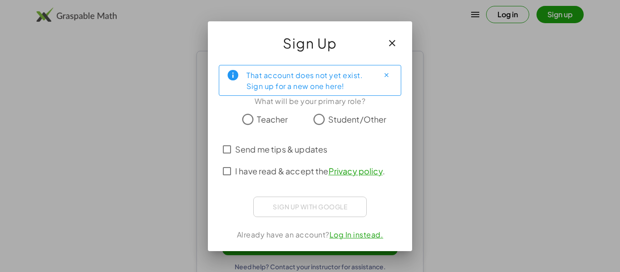 This screenshot has width=620, height=272. I want to click on div: What will be your primary role?, so click(310, 101).